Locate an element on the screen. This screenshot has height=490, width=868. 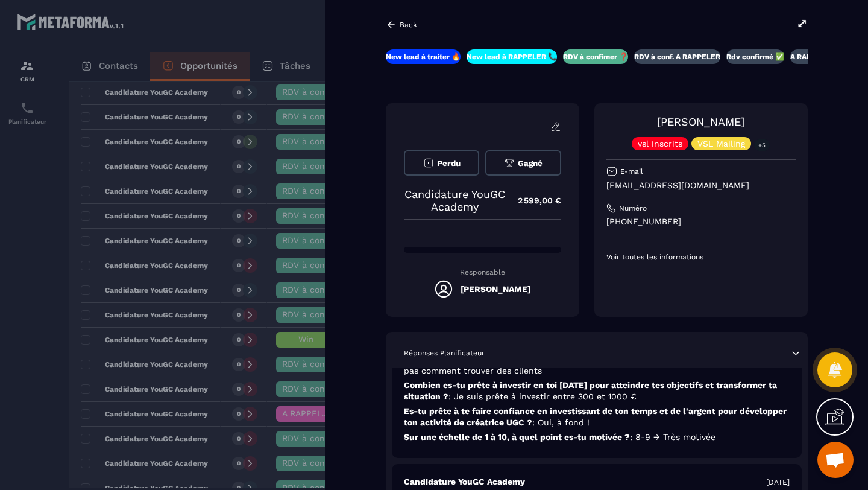
p: Numéro is located at coordinates (633, 208).